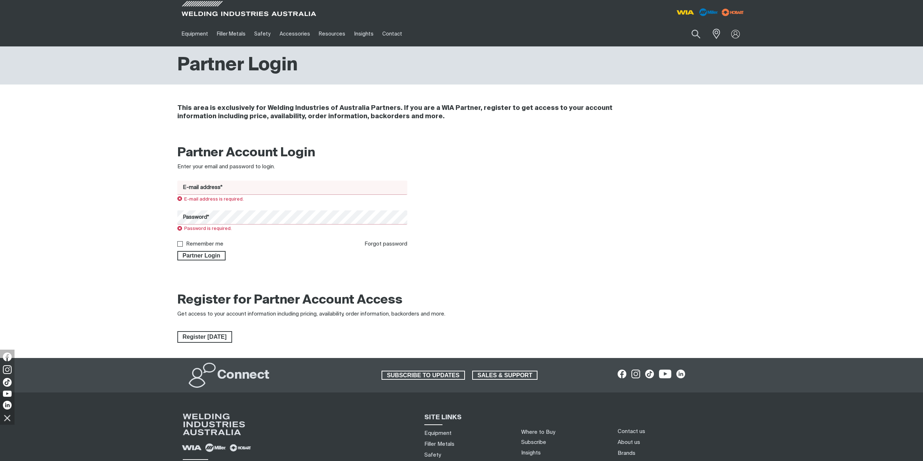  I want to click on h2: Connect, so click(243, 375).